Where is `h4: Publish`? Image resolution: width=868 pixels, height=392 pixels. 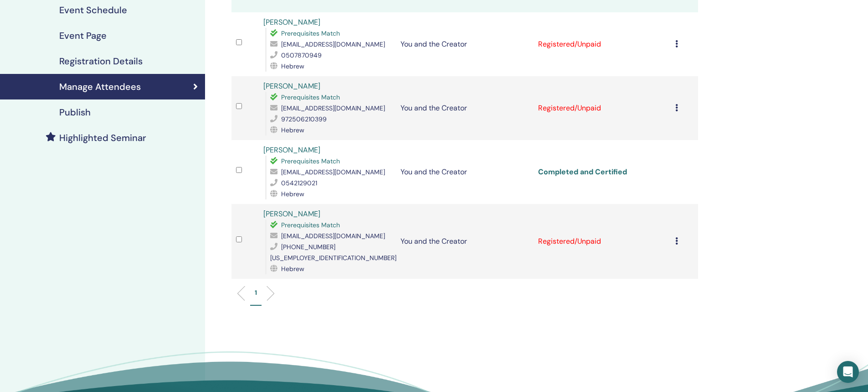 h4: Publish is located at coordinates (75, 112).